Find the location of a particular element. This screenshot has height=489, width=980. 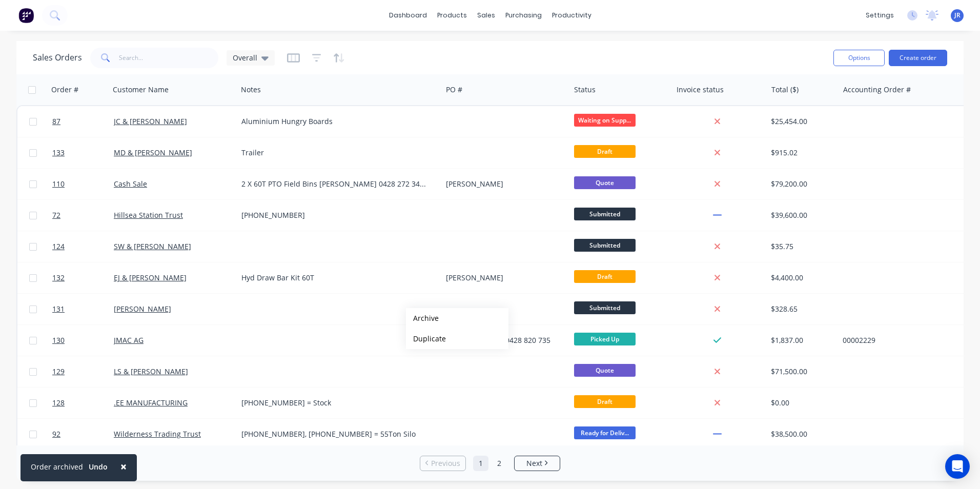

a: JMAC AG is located at coordinates (129, 340).